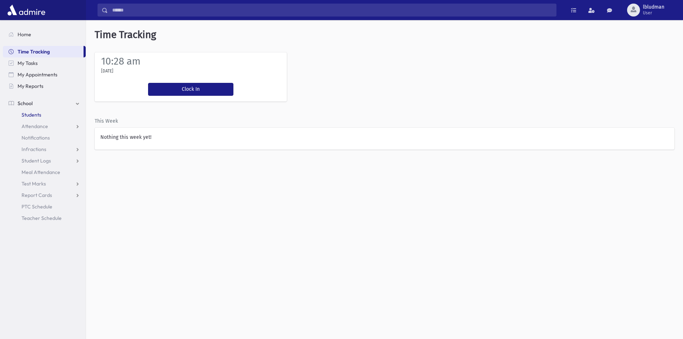 The width and height of the screenshot is (683, 339). What do you see at coordinates (44, 86) in the screenshot?
I see `a: My Reports` at bounding box center [44, 86].